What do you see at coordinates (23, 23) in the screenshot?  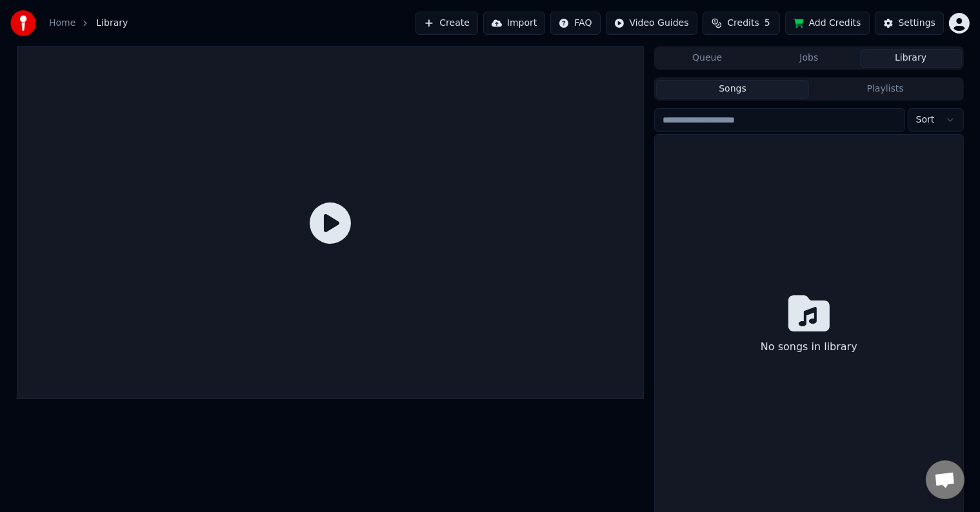 I see `img: youka` at bounding box center [23, 23].